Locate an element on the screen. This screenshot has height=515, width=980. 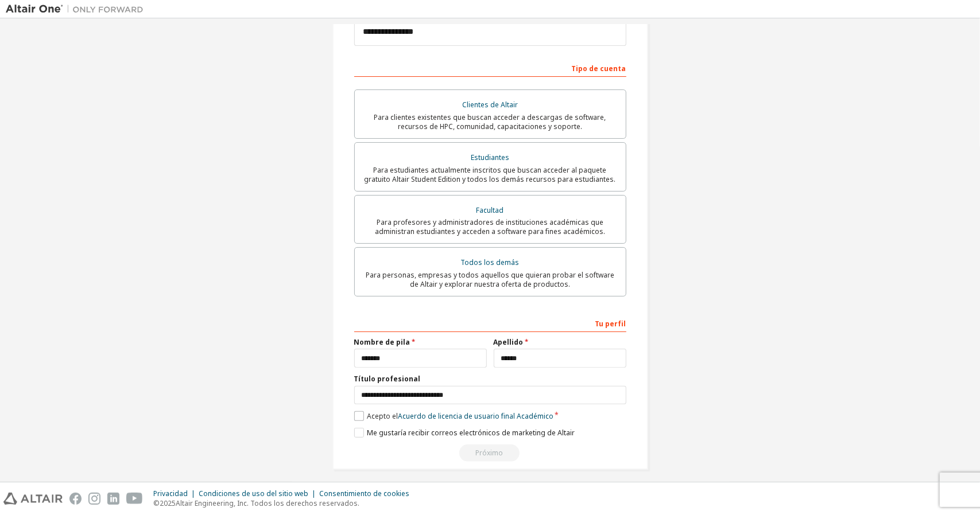
font: Para profesores y administradores de instituciones académicas que administran estudiantes y acced... is located at coordinates (490, 227).